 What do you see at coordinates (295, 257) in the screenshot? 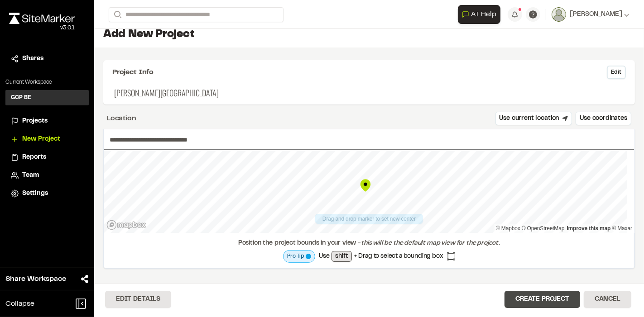
I see `span: Pro Tip` at bounding box center [295, 257].